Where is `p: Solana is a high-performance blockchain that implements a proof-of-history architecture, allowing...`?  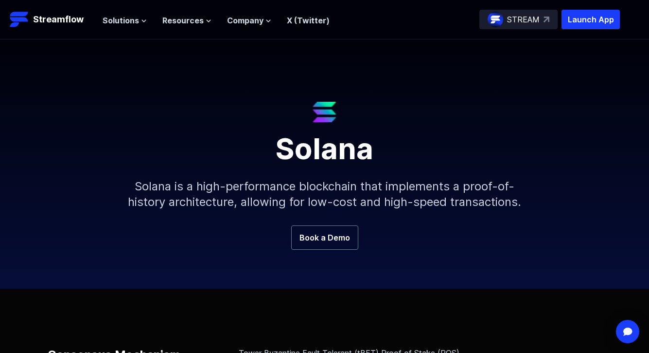
p: Solana is a high-performance blockchain that implements a proof-of-history architecture, allowing... is located at coordinates (325, 194).